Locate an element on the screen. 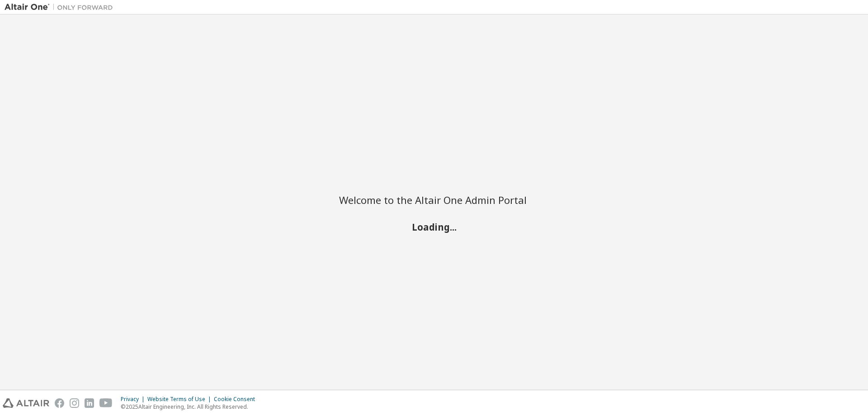 Image resolution: width=868 pixels, height=416 pixels. img: instagram.svg is located at coordinates (74, 403).